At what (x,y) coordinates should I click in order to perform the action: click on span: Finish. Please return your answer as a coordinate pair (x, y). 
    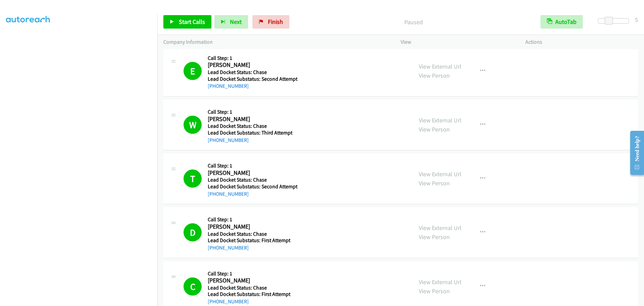
    Looking at the image, I should click on (275, 22).